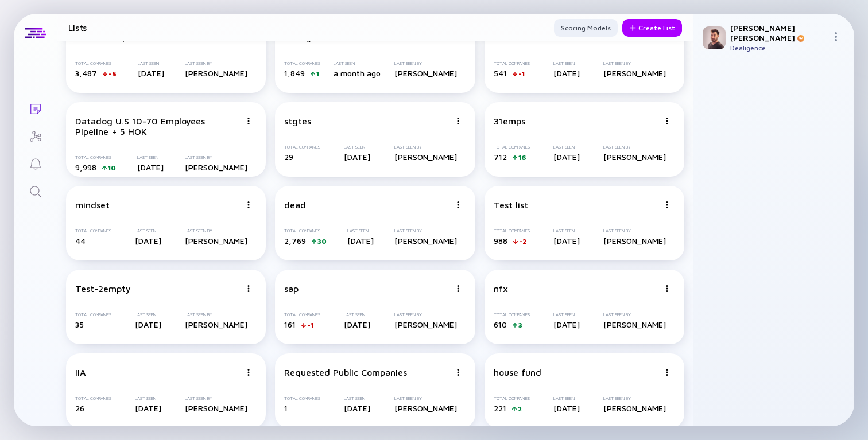 This screenshot has height=440, width=868. What do you see at coordinates (35, 163) in the screenshot?
I see `a: Reminders` at bounding box center [35, 163].